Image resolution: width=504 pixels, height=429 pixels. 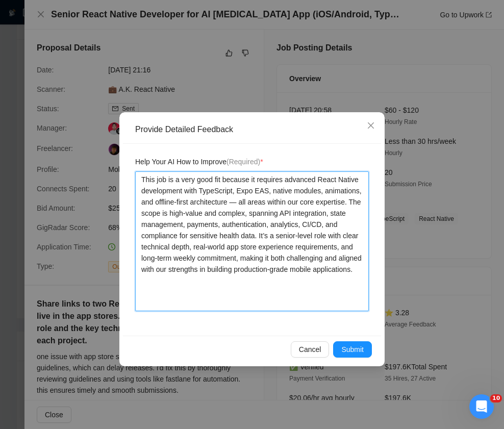 What do you see at coordinates (252, 241) in the screenshot?
I see `textarea: This job is a very good fit because it requires advanced React Native development with TypeScript...` at bounding box center [252, 241].